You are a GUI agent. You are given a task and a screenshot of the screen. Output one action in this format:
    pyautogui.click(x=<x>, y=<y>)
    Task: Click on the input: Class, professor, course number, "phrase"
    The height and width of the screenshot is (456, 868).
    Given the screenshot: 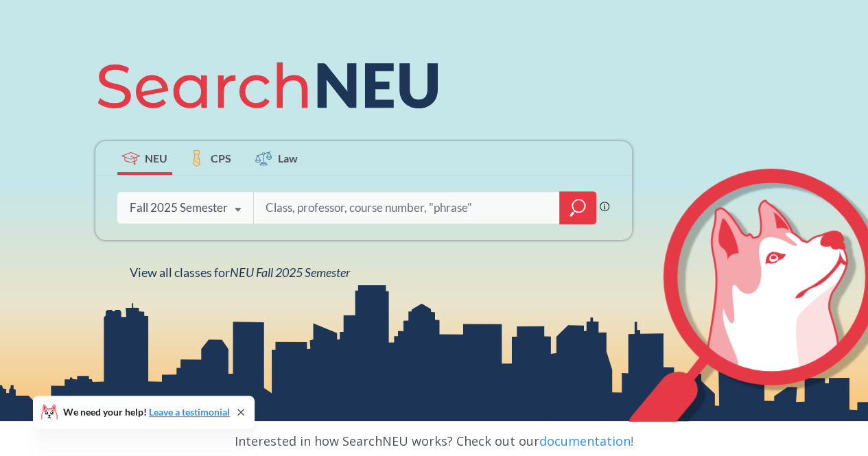 What is the action you would take?
    pyautogui.click(x=407, y=208)
    